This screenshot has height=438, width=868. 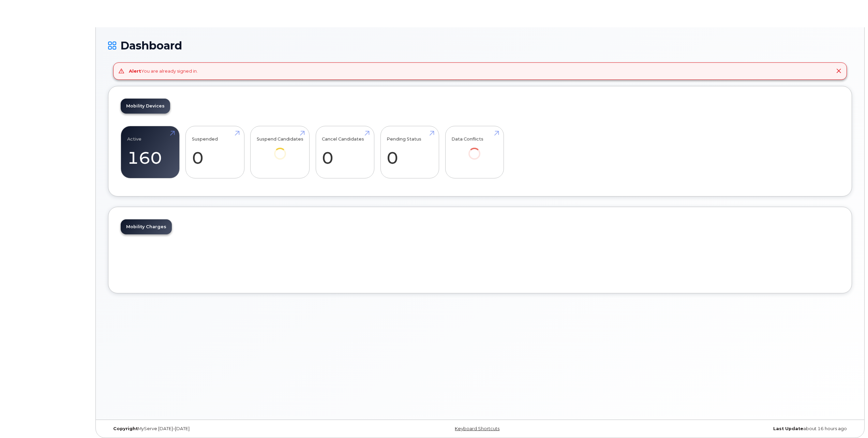 I want to click on a: Mobility Charges, so click(x=147, y=227).